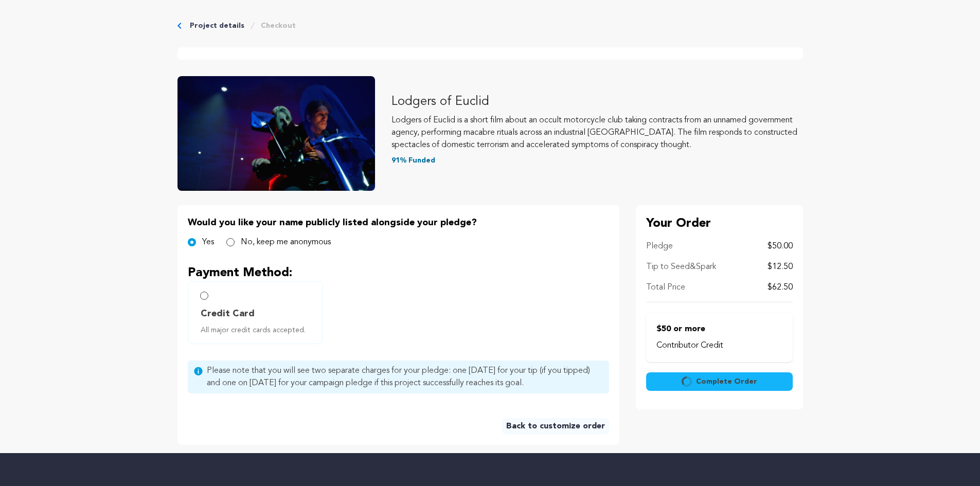 Image resolution: width=980 pixels, height=486 pixels. Describe the element at coordinates (780, 267) in the screenshot. I see `p: $12.50` at that location.